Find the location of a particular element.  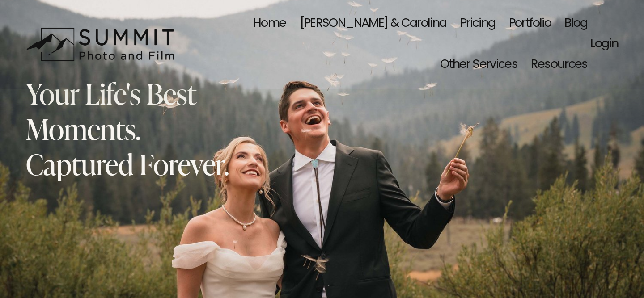

img: Summit Photo and Film is located at coordinates (103, 44).